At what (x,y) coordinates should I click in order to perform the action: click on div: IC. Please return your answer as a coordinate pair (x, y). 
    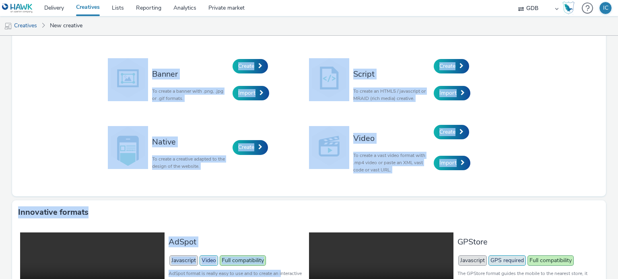
    Looking at the image, I should click on (605, 8).